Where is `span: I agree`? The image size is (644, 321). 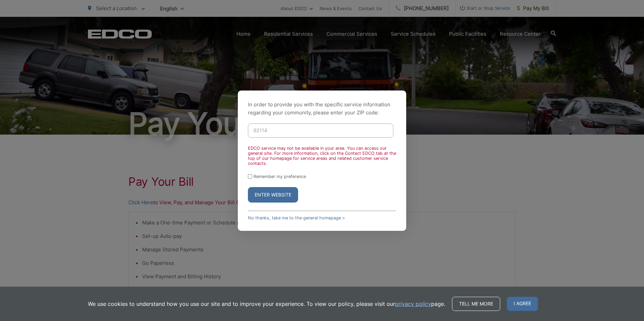
span: I agree is located at coordinates (522, 304).